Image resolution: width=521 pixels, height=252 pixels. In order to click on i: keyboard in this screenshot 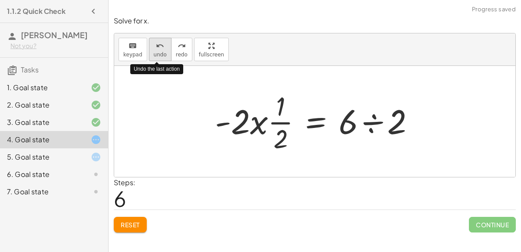, I will do `click(132, 46)`.